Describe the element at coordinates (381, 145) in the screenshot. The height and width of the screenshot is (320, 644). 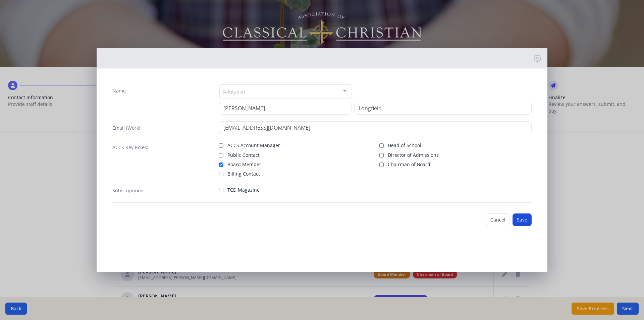
I see `input: Head of School` at that location.